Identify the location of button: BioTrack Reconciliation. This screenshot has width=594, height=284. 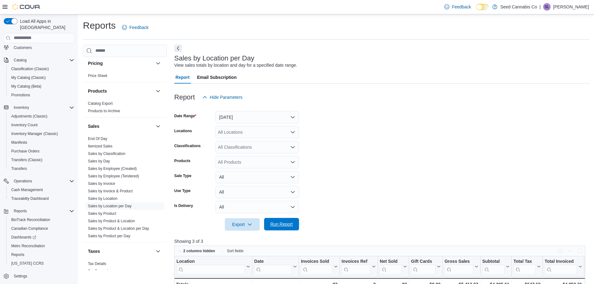
(41, 220).